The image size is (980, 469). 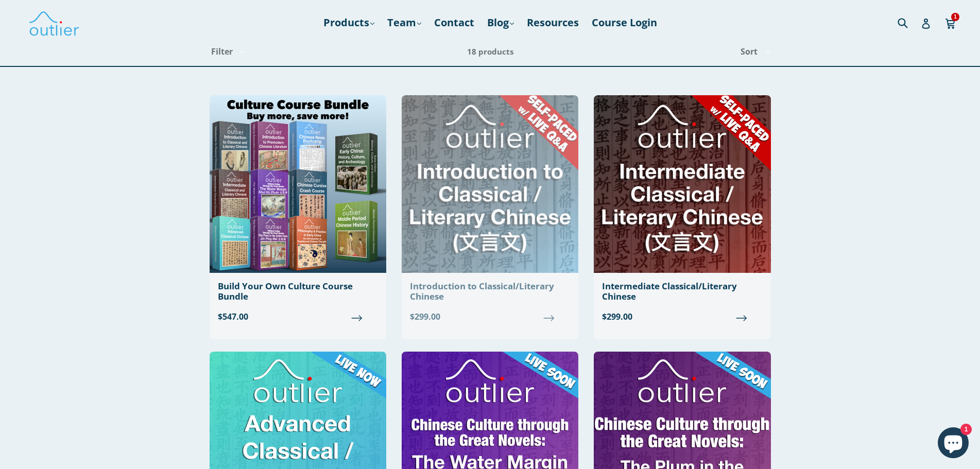 What do you see at coordinates (454, 23) in the screenshot?
I see `a: Contact` at bounding box center [454, 23].